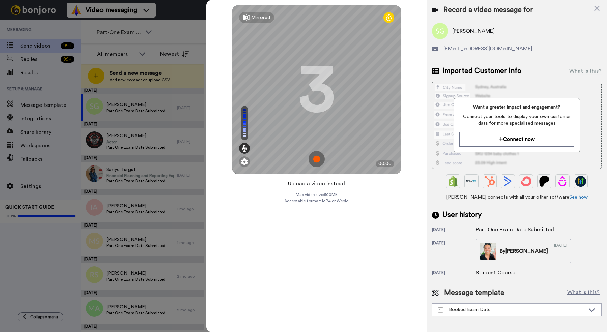  What do you see at coordinates (316, 201) in the screenshot?
I see `span: Acceptable format: MP4 or WebM` at bounding box center [316, 201].